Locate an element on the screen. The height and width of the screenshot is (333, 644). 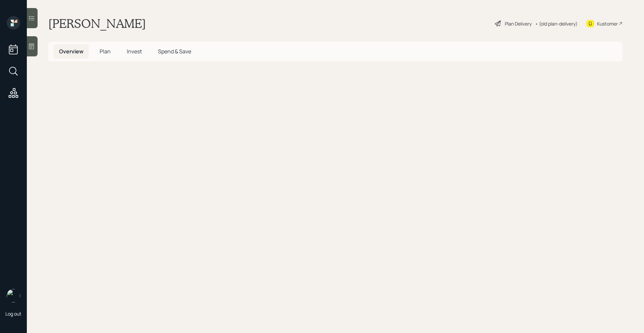
span: Spend & Save is located at coordinates (175, 51).